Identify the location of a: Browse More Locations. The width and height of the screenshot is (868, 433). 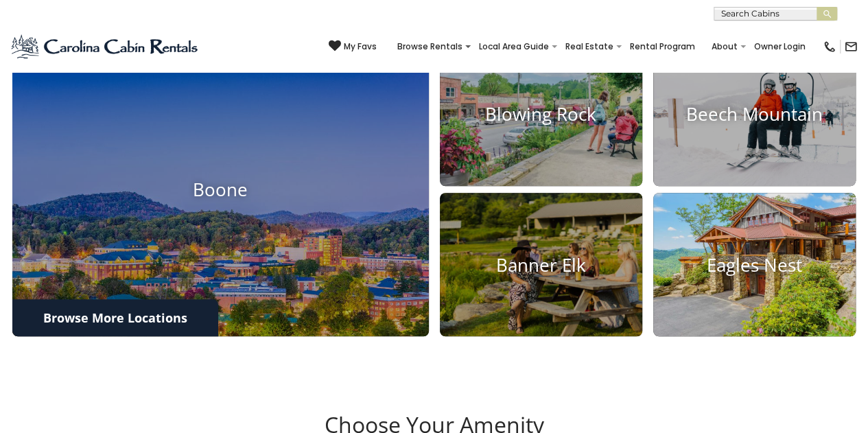
(115, 318).